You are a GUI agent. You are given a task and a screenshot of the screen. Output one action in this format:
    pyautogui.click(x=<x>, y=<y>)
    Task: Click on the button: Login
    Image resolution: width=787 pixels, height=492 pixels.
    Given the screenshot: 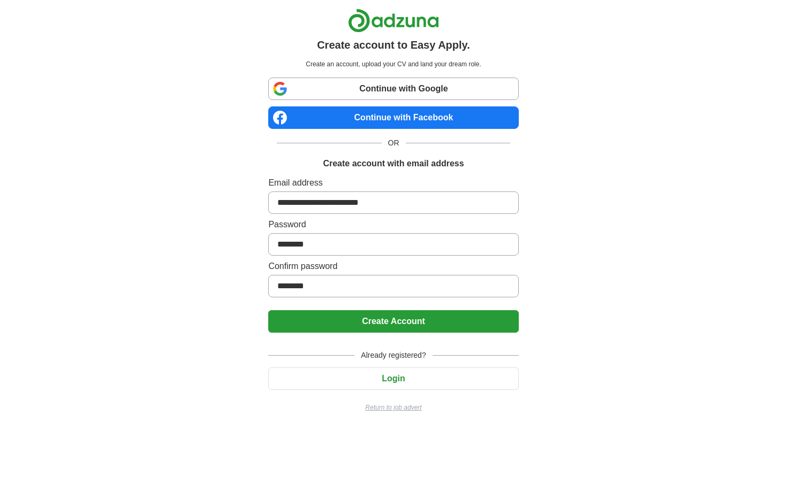 What is the action you would take?
    pyautogui.click(x=393, y=379)
    